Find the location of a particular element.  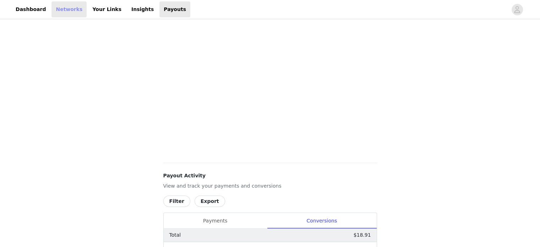

a: Dashboard is located at coordinates (31, 9).